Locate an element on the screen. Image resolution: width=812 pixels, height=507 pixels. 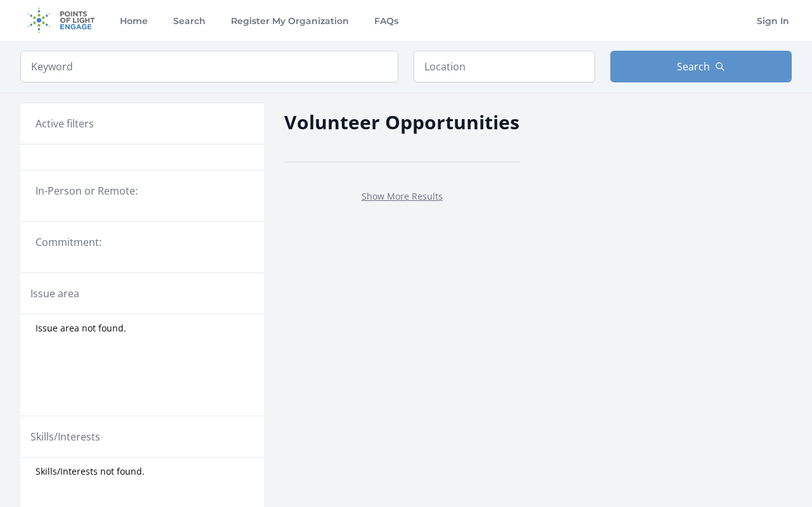
span: Skills/Interests not found. is located at coordinates (90, 472).